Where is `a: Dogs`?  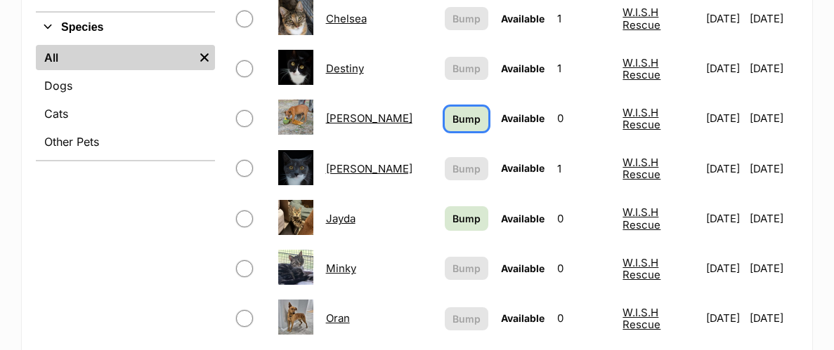 a: Dogs is located at coordinates (125, 86).